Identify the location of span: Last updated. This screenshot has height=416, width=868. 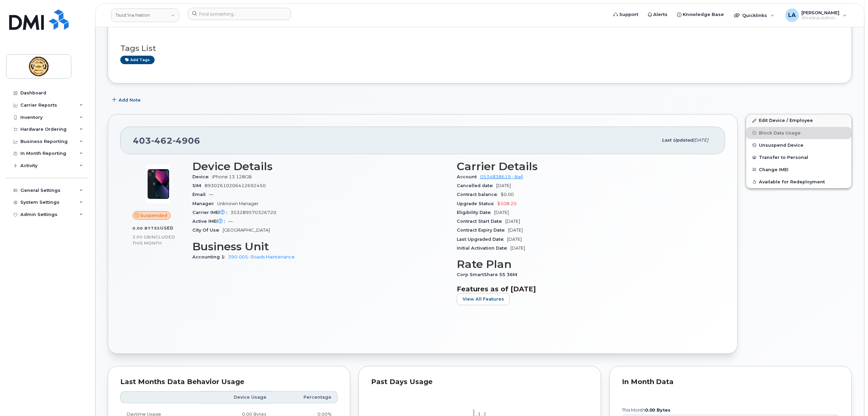
(678, 140).